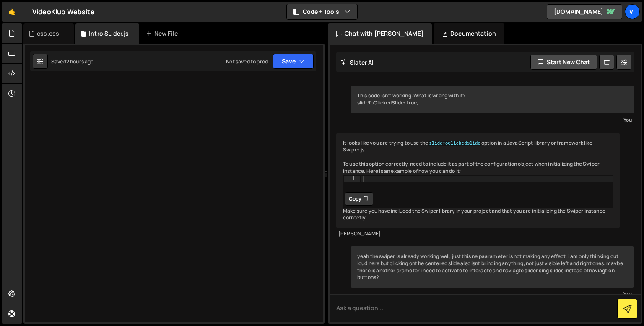 The width and height of the screenshot is (644, 326). What do you see at coordinates (63, 12) in the screenshot?
I see `div: VideoKlub Website` at bounding box center [63, 12].